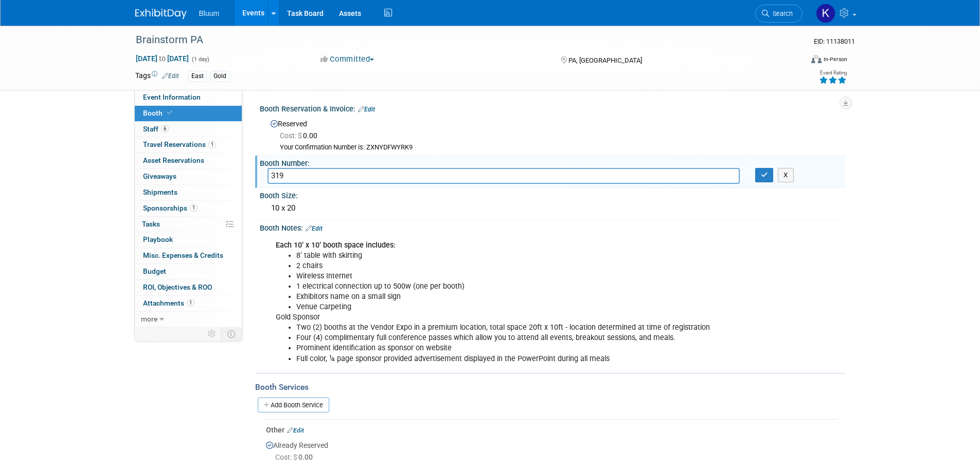 The image size is (980, 472). What do you see at coordinates (189, 161) in the screenshot?
I see `a: Asset Reservations` at bounding box center [189, 161].